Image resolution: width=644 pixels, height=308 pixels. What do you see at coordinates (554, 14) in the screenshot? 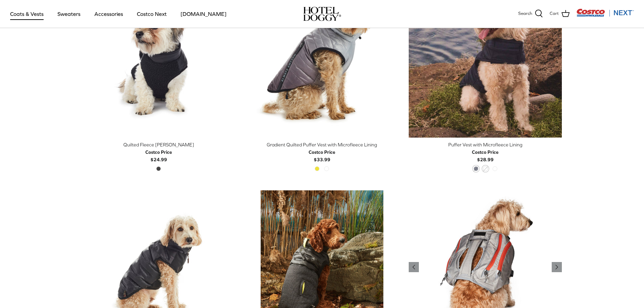
I see `span: Cart` at bounding box center [554, 14].